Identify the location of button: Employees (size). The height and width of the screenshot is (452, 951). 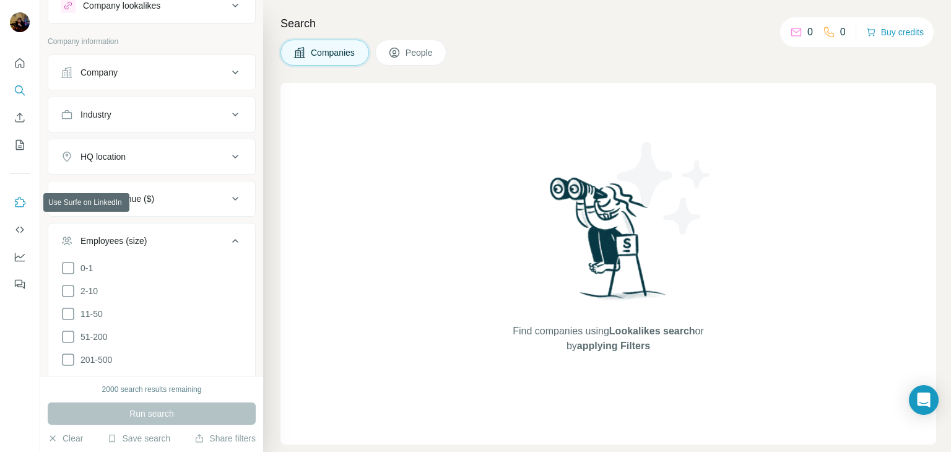
(152, 243).